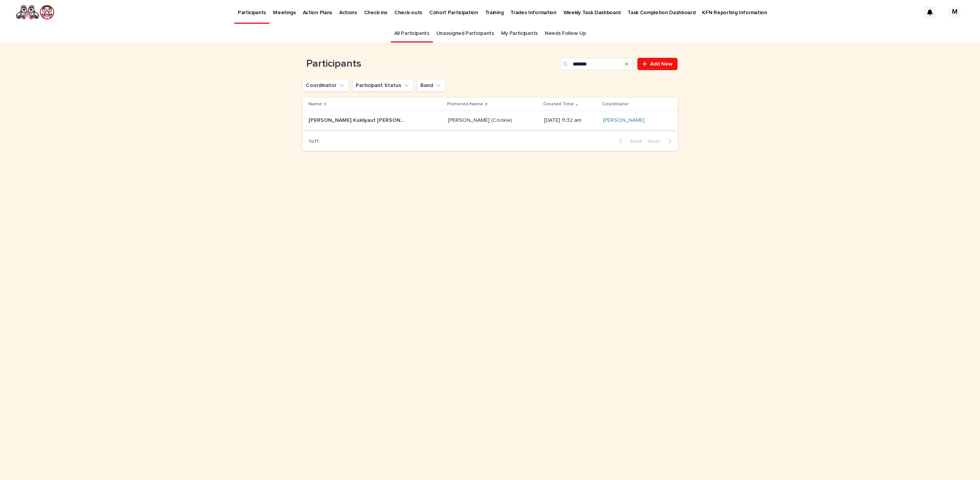  Describe the element at coordinates (431, 86) in the screenshot. I see `button: Band` at that location.